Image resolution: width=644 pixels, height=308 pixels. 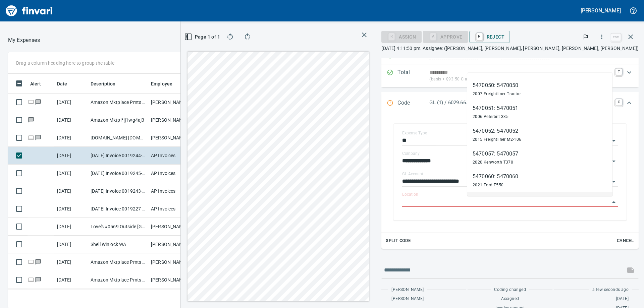 I want to click on td: Amazon Mktpl*Ij1wg4aj3, so click(x=118, y=120).